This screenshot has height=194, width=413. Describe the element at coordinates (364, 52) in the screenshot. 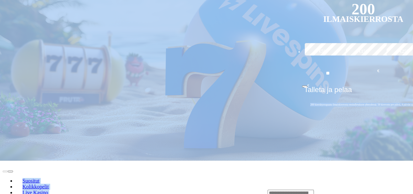

I see `label: €150` at that location.